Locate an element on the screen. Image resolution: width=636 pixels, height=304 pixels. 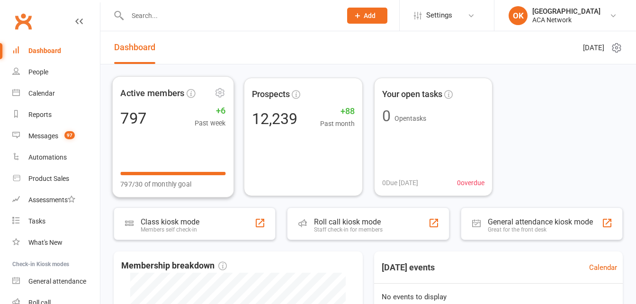
a: Tasks is located at coordinates (56, 221).